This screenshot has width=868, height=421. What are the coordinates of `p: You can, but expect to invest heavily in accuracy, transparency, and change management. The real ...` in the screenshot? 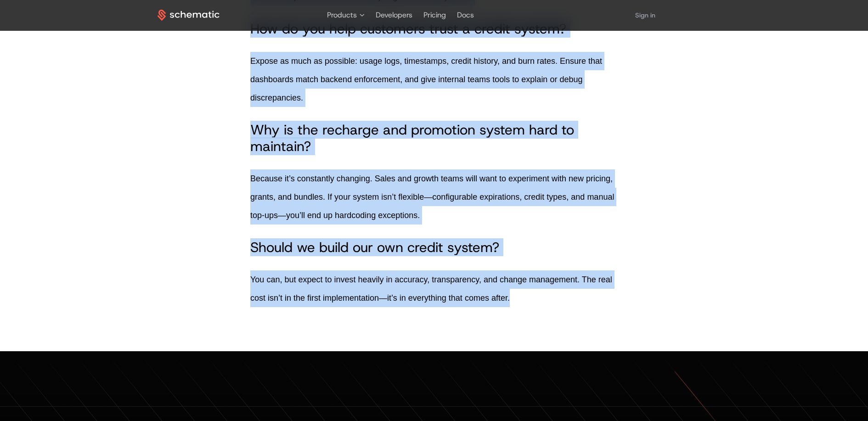 It's located at (434, 289).